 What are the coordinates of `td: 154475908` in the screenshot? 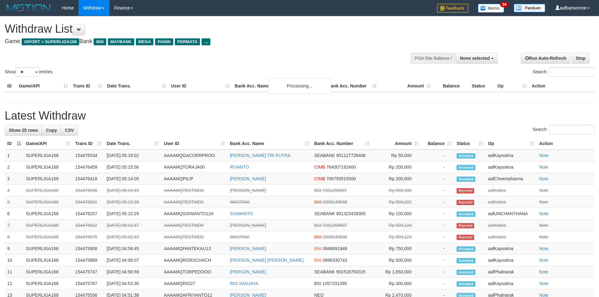 It's located at (88, 248).